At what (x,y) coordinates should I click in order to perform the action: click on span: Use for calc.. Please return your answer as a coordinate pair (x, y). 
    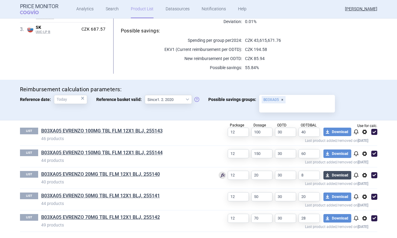
    Looking at the image, I should click on (367, 126).